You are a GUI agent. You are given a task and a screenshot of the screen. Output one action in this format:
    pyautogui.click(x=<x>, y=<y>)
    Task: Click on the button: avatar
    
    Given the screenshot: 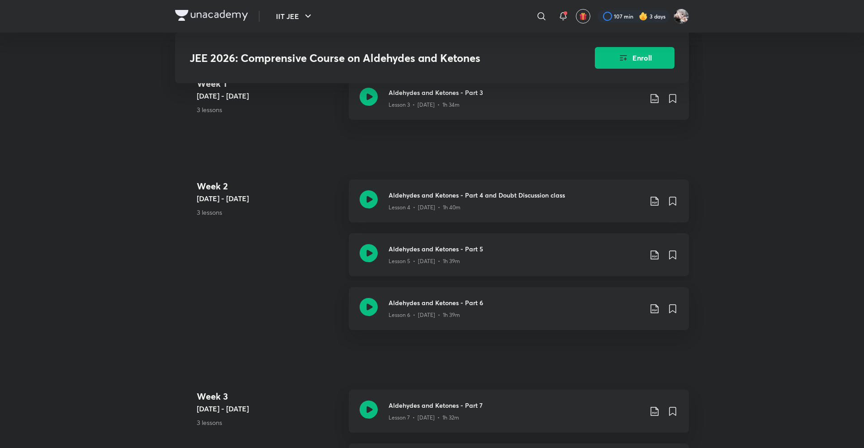 What is the action you would take?
    pyautogui.click(x=583, y=16)
    